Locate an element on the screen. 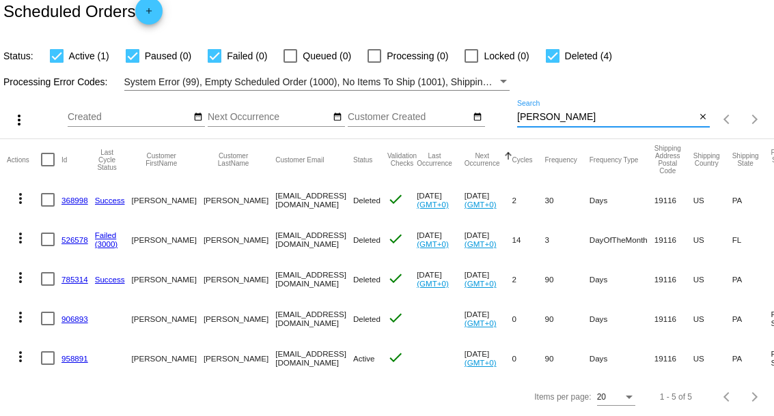  button: Change sorting for LastProcessingCycleId is located at coordinates (107, 160).